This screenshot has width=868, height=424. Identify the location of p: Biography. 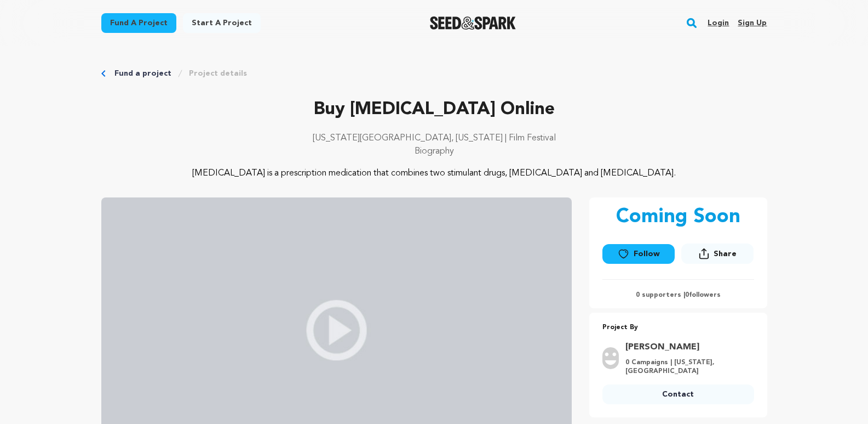
(434, 151).